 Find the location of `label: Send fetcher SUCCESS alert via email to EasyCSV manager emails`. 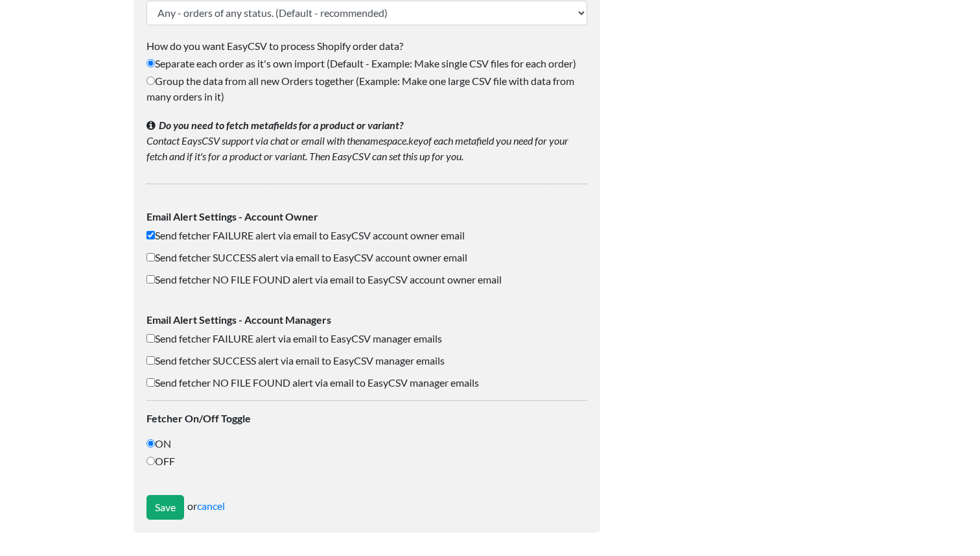

label: Send fetcher SUCCESS alert via email to EasyCSV manager emails is located at coordinates (367, 361).